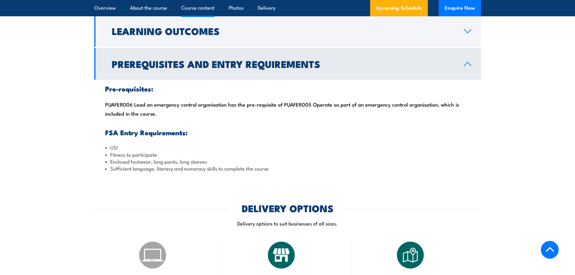  I want to click on li: Sufficient language, literacy and numeracy skills to complete the course, so click(288, 168).